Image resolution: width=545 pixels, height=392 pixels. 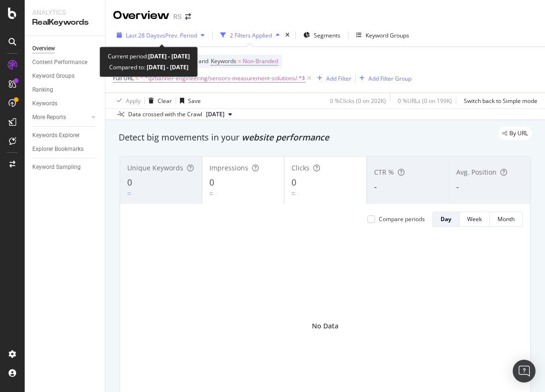 What do you see at coordinates (223, 78) in the screenshot?
I see `span: ^.*lp/banner-engineering/sensors-measurement-solutions/.*$` at bounding box center [223, 78].